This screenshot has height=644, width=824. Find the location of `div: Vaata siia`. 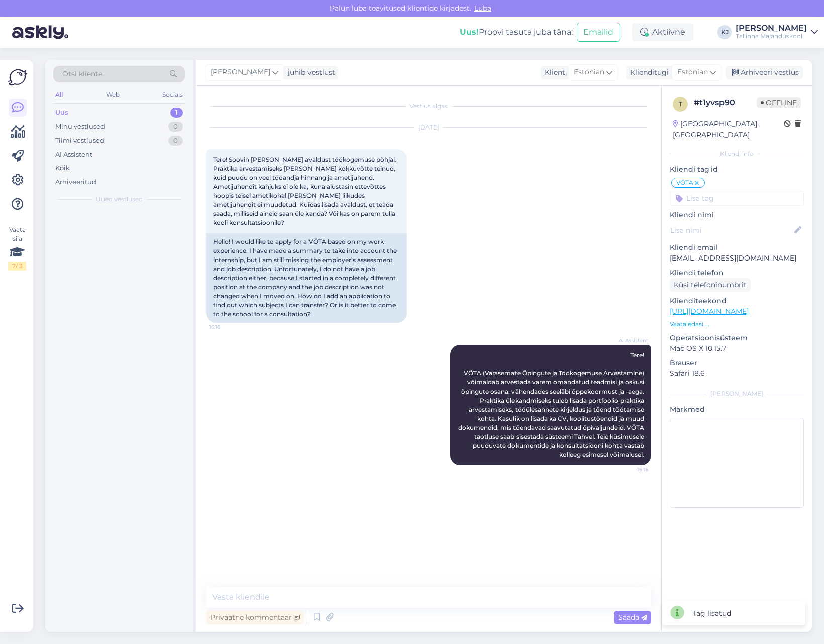

div: Vaata siia is located at coordinates (17, 248).